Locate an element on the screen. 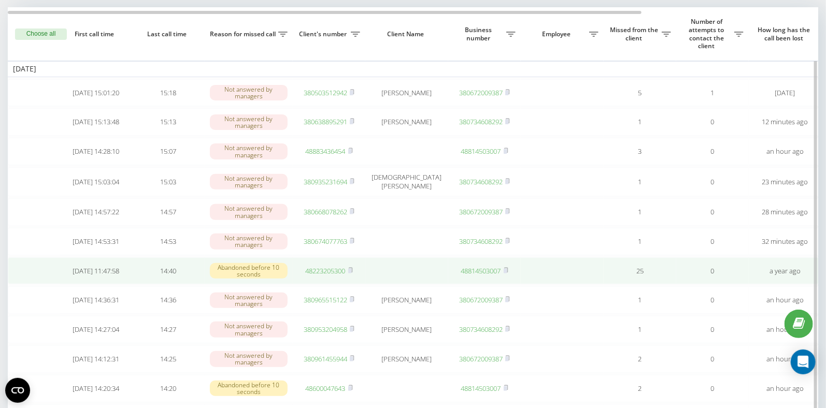 The width and height of the screenshot is (826, 408). td: 32 minutes ago is located at coordinates (785, 242).